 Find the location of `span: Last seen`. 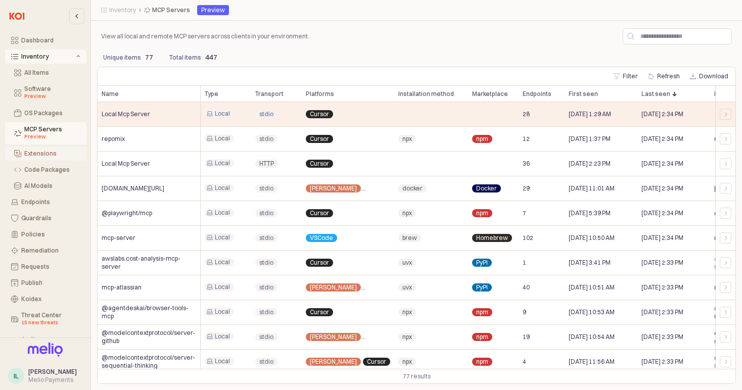

span: Last seen is located at coordinates (656, 94).